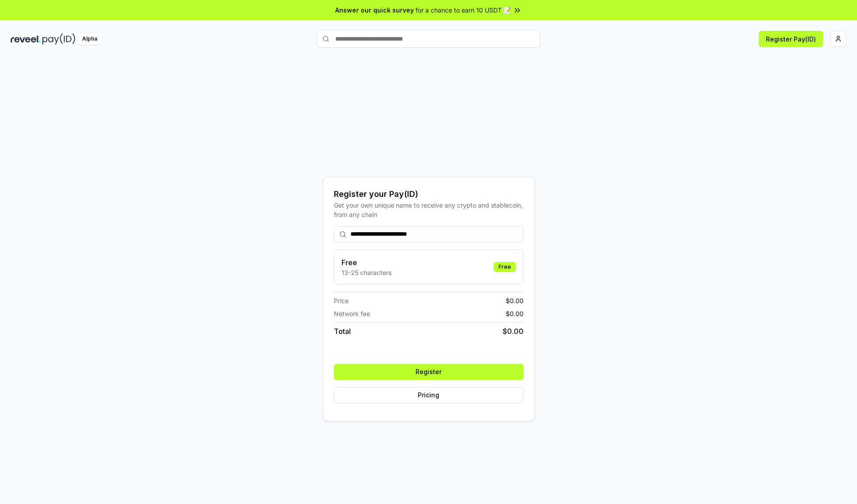 The width and height of the screenshot is (857, 504). Describe the element at coordinates (367, 263) in the screenshot. I see `h3: Free` at that location.